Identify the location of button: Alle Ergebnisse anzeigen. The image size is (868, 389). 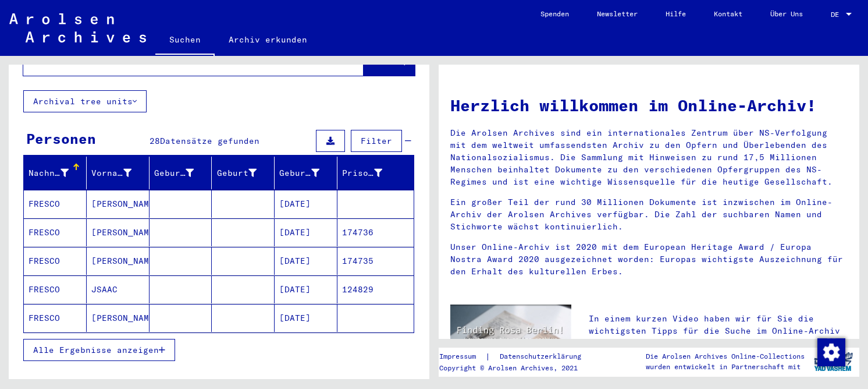
(99, 349).